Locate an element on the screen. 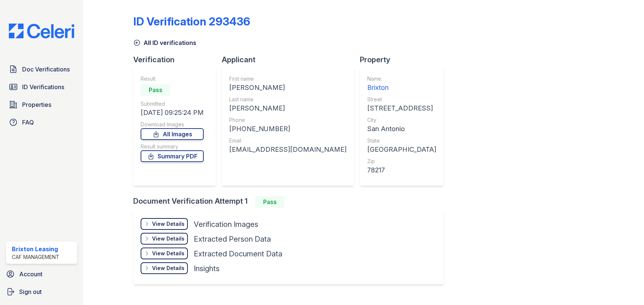 The width and height of the screenshot is (644, 305). div: San Antonio is located at coordinates (402, 129).